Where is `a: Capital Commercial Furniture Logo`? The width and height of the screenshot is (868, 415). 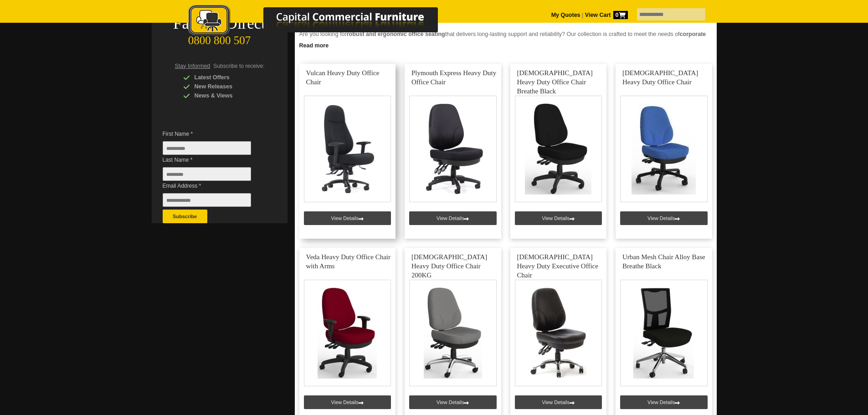 a: Capital Commercial Furniture Logo is located at coordinates (323, 23).